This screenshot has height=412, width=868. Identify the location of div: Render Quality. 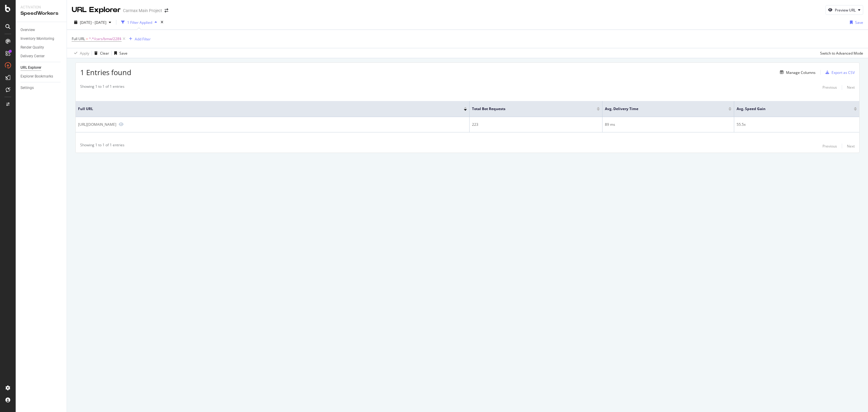
(32, 47).